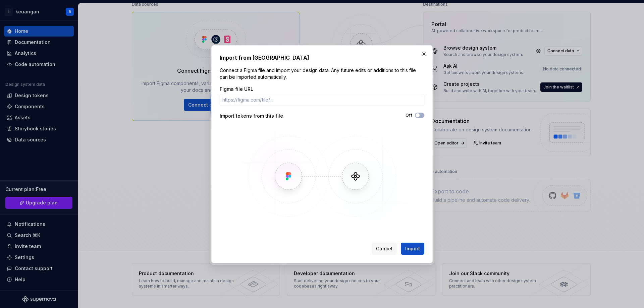  What do you see at coordinates (322, 74) in the screenshot?
I see `p: Connect a Figma file and import your design data. Any future edits or additions to this file can ...` at bounding box center [322, 74].